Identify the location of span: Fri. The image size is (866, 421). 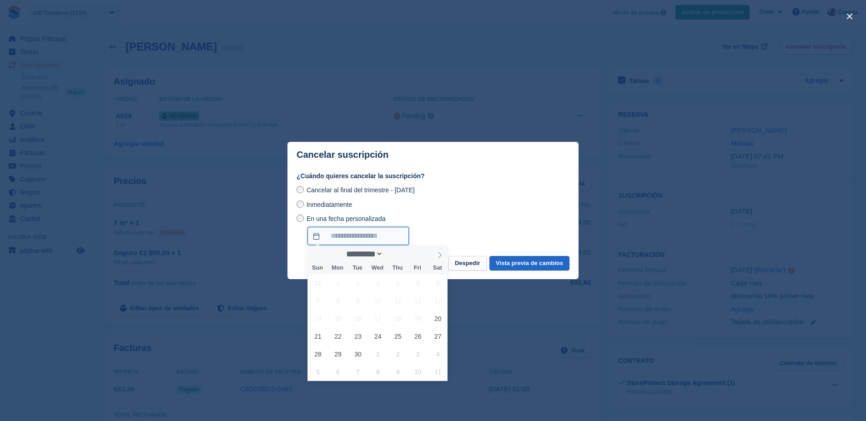
(417, 268).